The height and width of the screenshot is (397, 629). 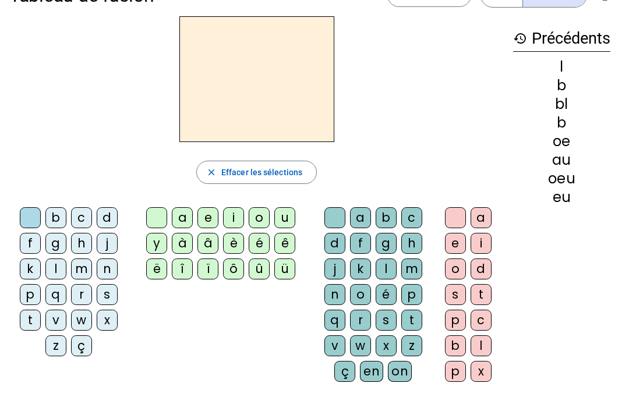 I want to click on div: ë, so click(x=157, y=269).